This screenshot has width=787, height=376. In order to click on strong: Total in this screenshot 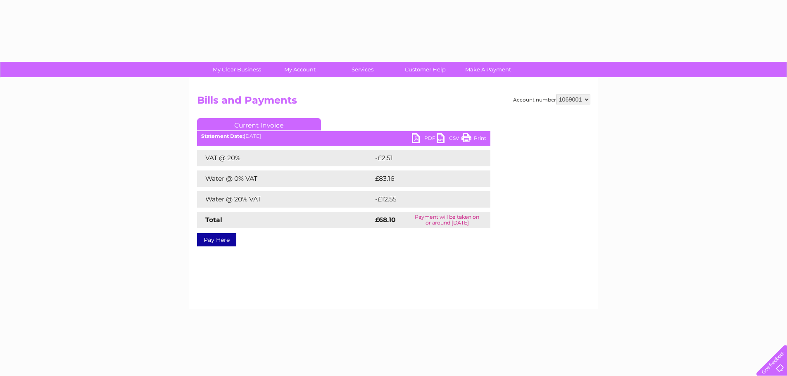, I will do `click(214, 220)`.